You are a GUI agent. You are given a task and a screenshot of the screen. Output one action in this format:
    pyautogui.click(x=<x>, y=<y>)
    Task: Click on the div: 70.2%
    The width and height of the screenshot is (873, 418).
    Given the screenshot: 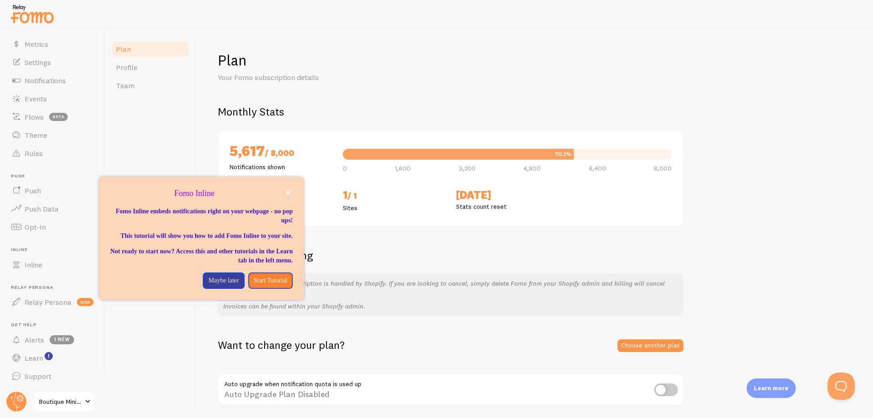 What is the action you would take?
    pyautogui.click(x=563, y=154)
    